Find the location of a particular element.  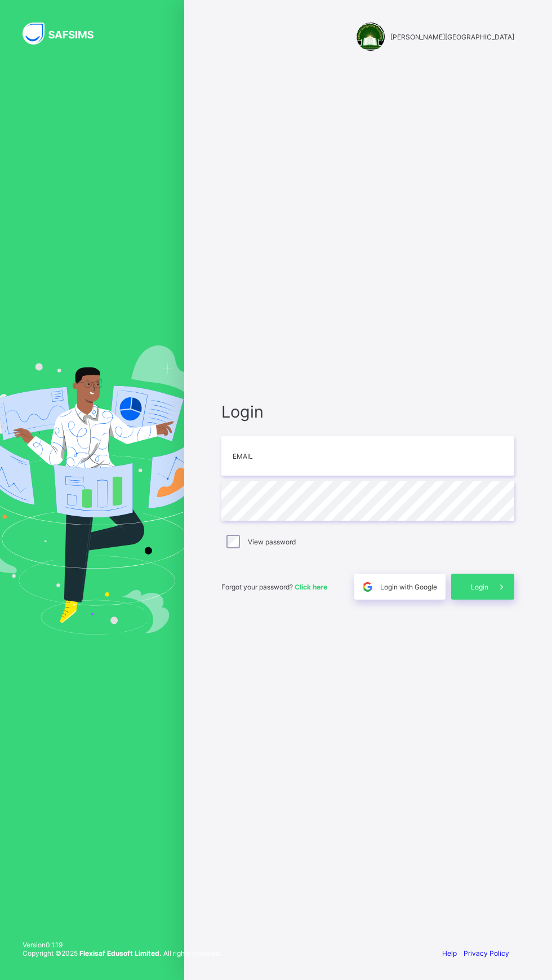

img: SAFSIMS Logo is located at coordinates (64, 33).